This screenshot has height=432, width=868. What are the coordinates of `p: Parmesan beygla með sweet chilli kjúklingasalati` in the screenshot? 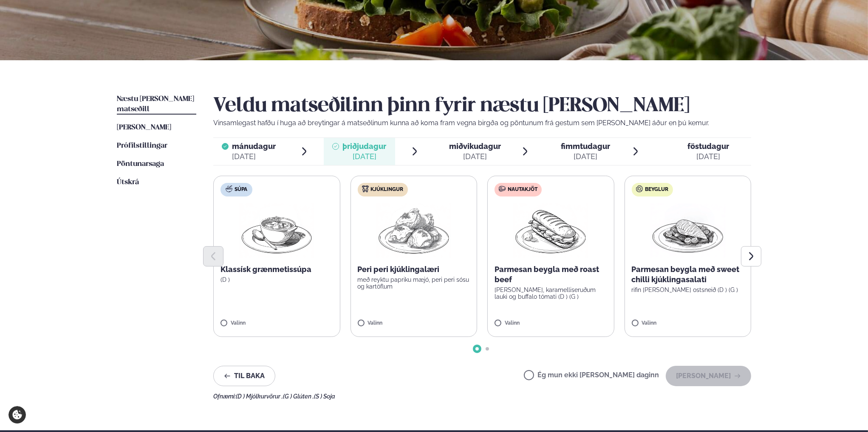 It's located at (687, 275).